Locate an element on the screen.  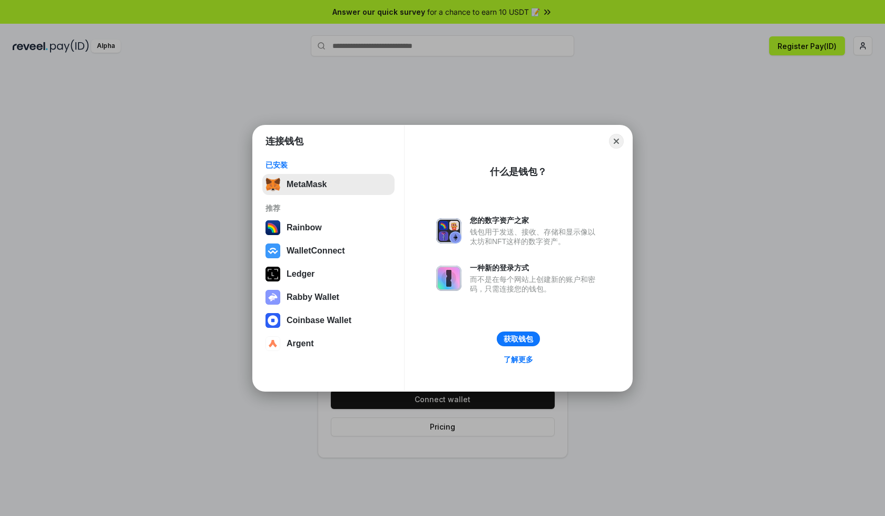
div: 了解更多 is located at coordinates (518, 359).